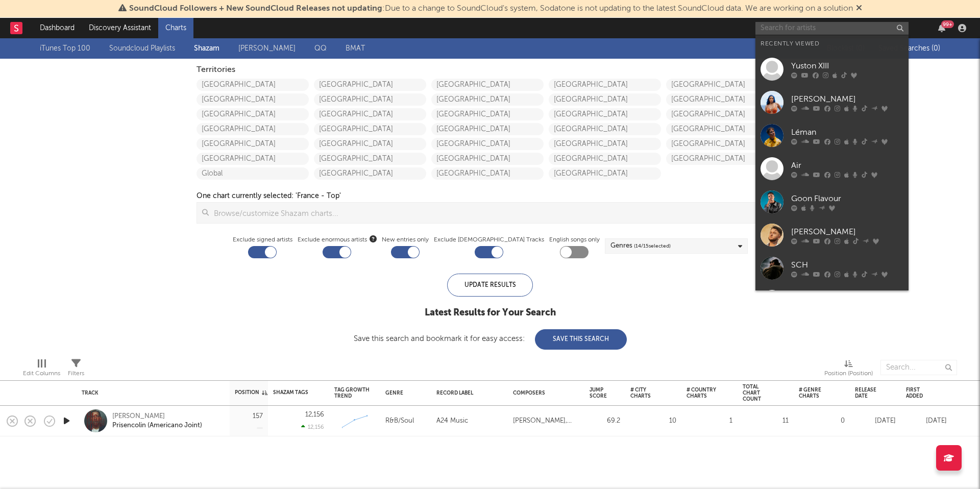 The width and height of the screenshot is (980, 489). What do you see at coordinates (941, 28) in the screenshot?
I see `button: 99+` at bounding box center [941, 28].